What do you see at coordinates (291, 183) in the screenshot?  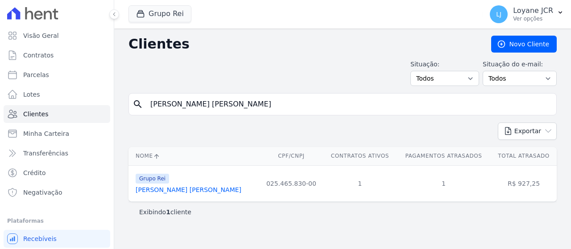 I see `td: 025.465.830-00` at bounding box center [291, 183].